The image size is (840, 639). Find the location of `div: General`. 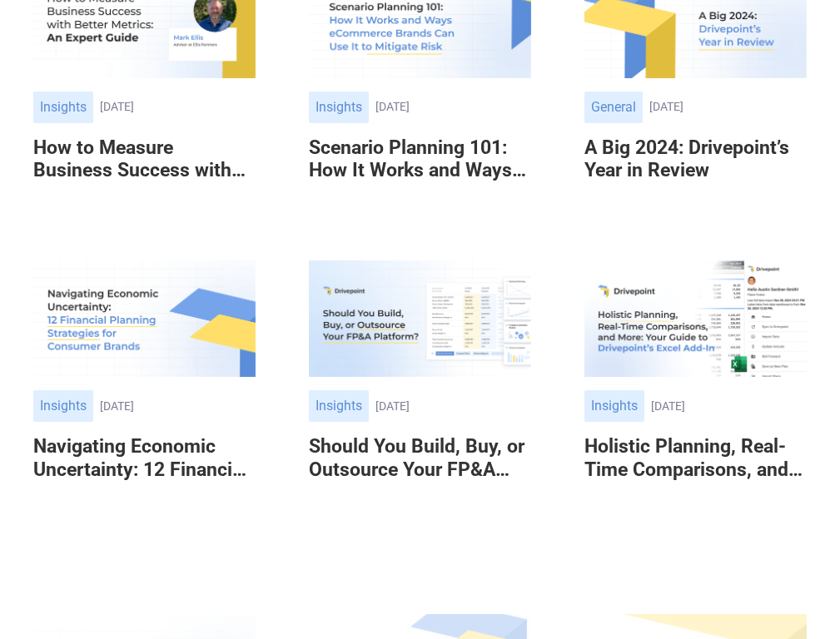

div: General is located at coordinates (613, 108).